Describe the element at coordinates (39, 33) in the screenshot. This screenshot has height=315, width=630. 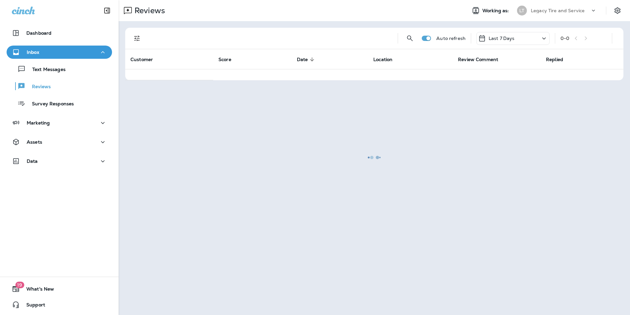
I see `p: Dashboard` at that location.